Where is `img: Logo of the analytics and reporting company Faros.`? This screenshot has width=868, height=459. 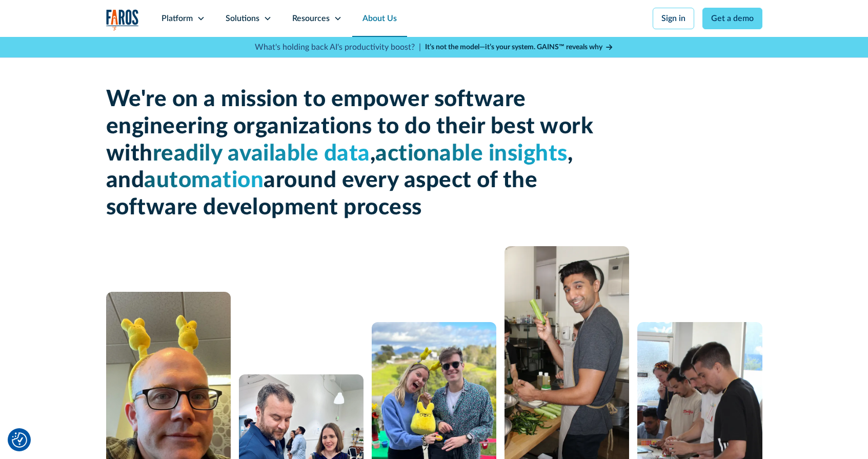 img: Logo of the analytics and reporting company Faros. is located at coordinates (123, 19).